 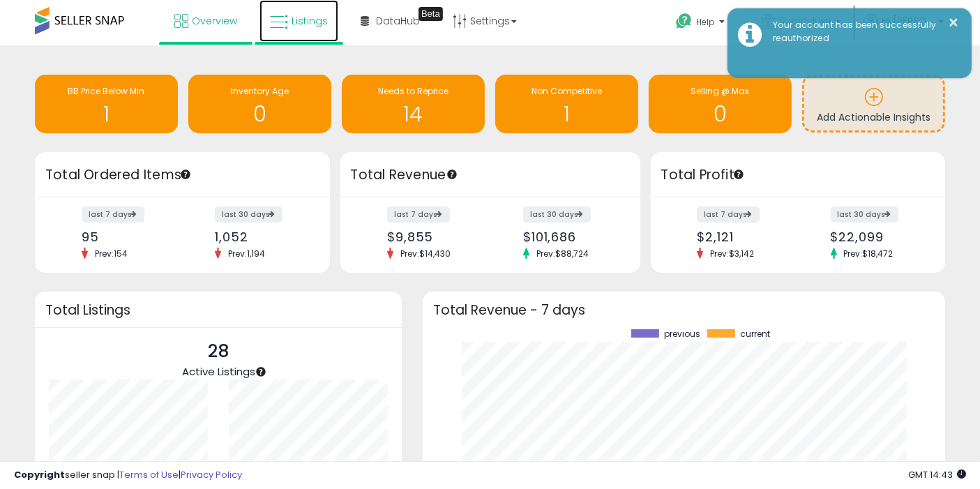 I want to click on h3: Total Revenue - 7 days, so click(x=683, y=310).